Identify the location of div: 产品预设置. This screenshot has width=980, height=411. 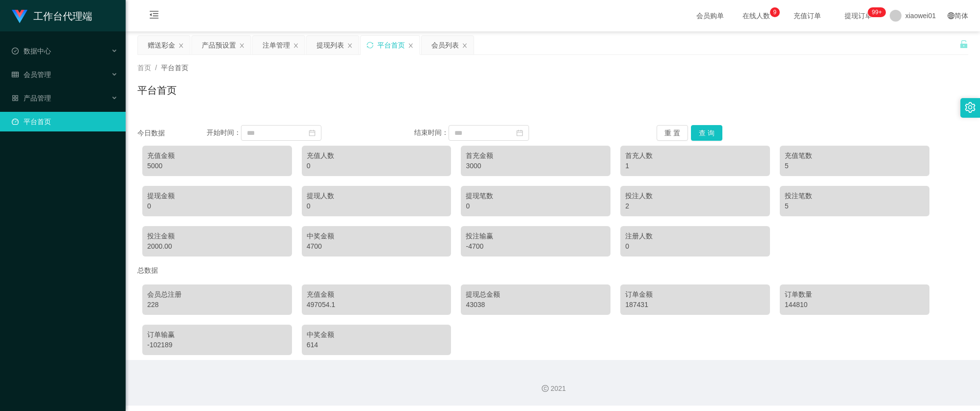
(219, 45).